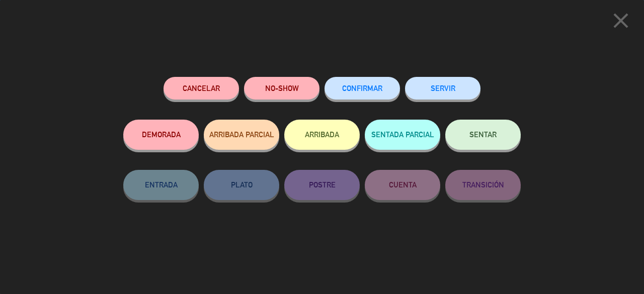  I want to click on button: CUENTA, so click(402, 185).